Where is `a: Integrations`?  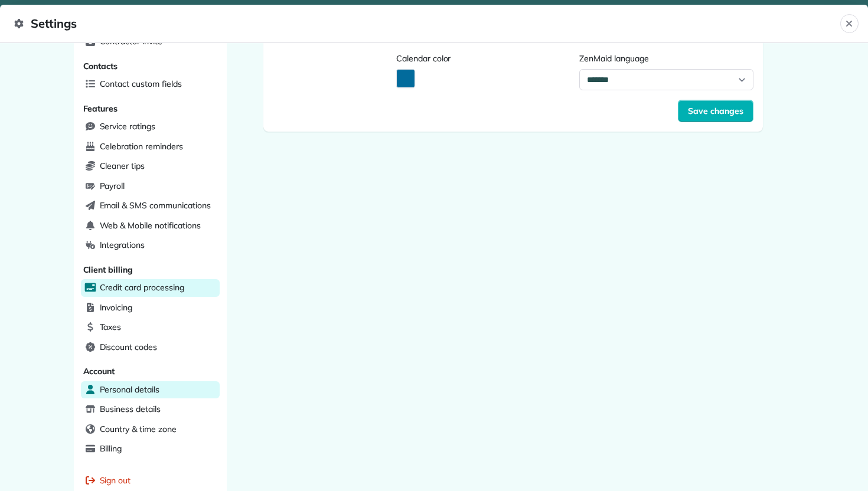 a: Integrations is located at coordinates (150, 245).